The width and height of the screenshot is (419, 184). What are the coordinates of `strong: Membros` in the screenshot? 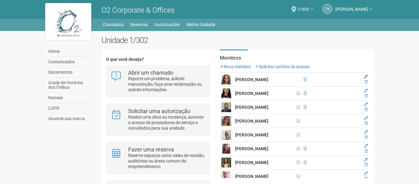 It's located at (295, 58).